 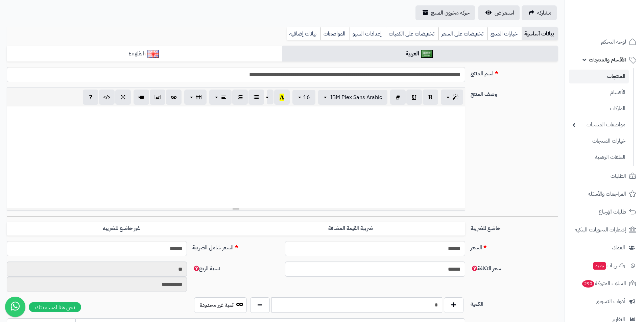 What do you see at coordinates (618, 248) in the screenshot?
I see `span: العملاء` at bounding box center [618, 248].